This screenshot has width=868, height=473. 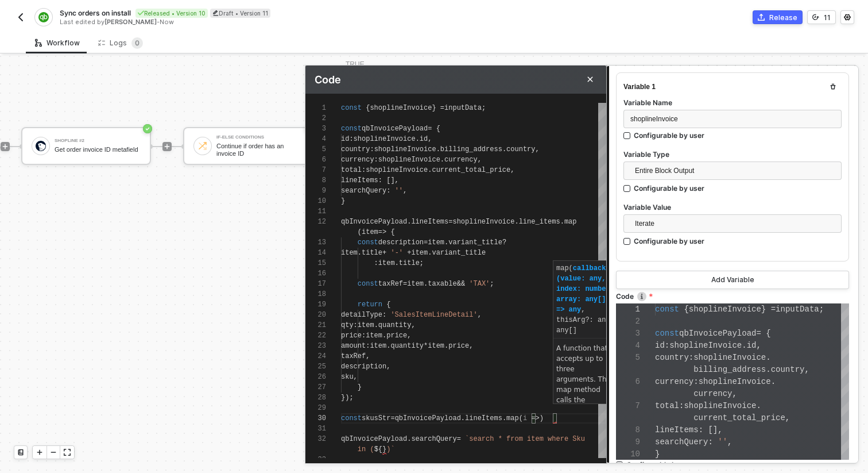 What do you see at coordinates (407, 346) in the screenshot?
I see `span: quantity` at bounding box center [407, 346].